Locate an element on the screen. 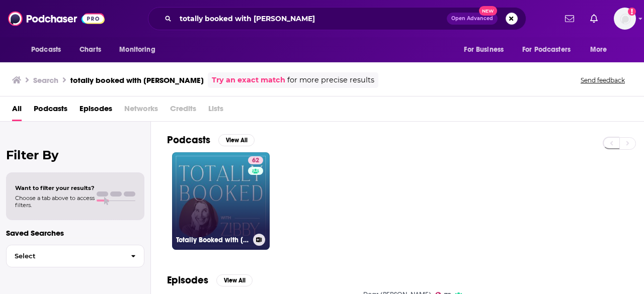 The width and height of the screenshot is (644, 294). span: Networks is located at coordinates (141, 111).